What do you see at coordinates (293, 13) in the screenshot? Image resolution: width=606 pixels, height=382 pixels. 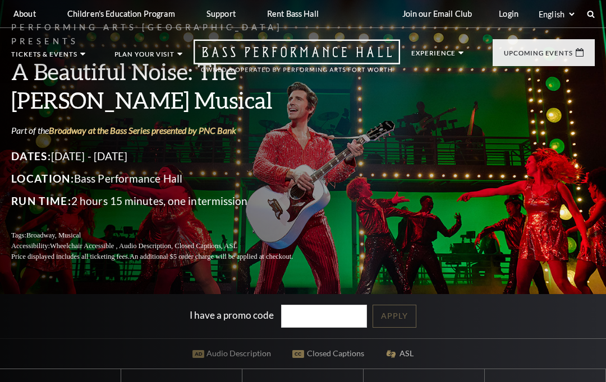 I see `p: Rent Bass Hall` at bounding box center [293, 13].